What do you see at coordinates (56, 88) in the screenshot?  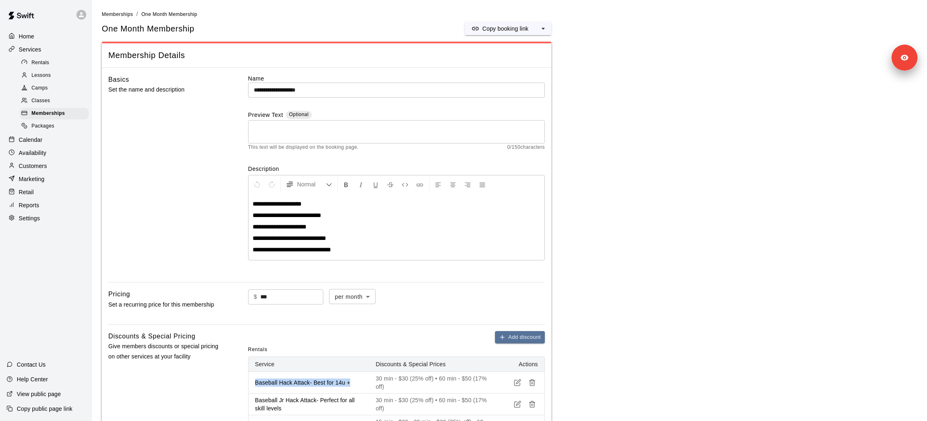 I see `a: Camps` at bounding box center [56, 88].